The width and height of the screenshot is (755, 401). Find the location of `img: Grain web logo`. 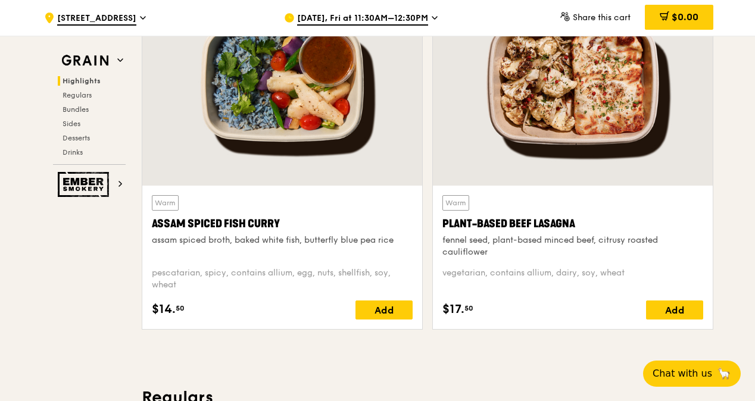

img: Grain web logo is located at coordinates (85, 61).